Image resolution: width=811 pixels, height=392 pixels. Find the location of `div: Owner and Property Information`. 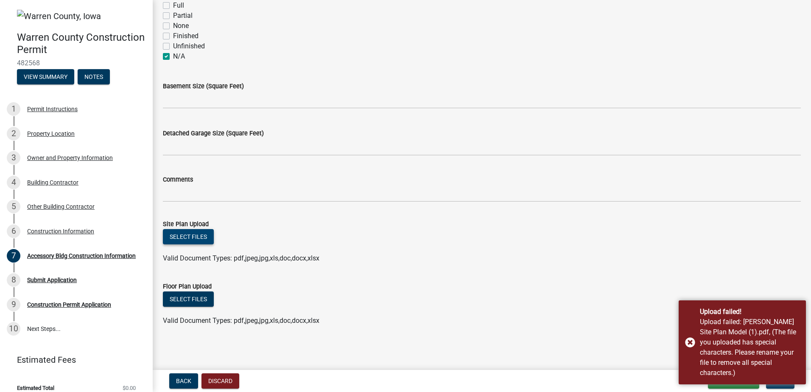

div: Owner and Property Information is located at coordinates (70, 158).